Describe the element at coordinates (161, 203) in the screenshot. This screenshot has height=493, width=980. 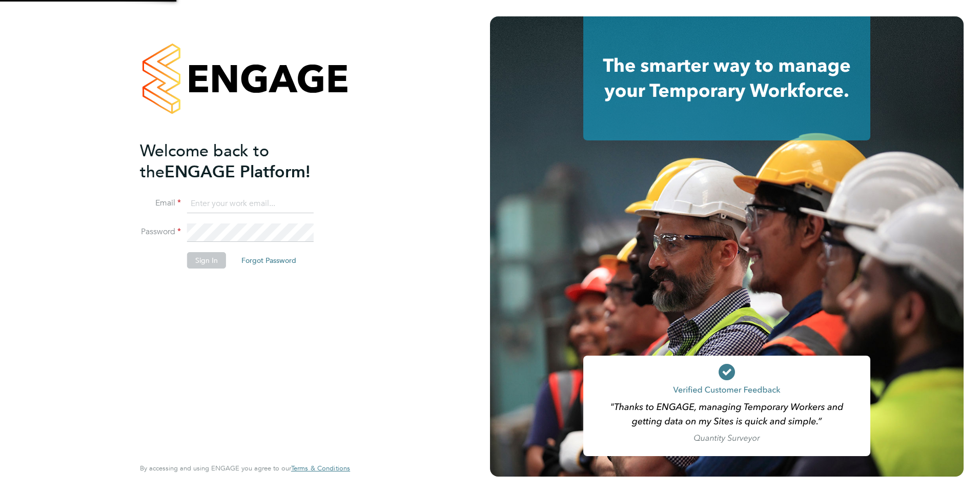
I see `label: Email` at that location.